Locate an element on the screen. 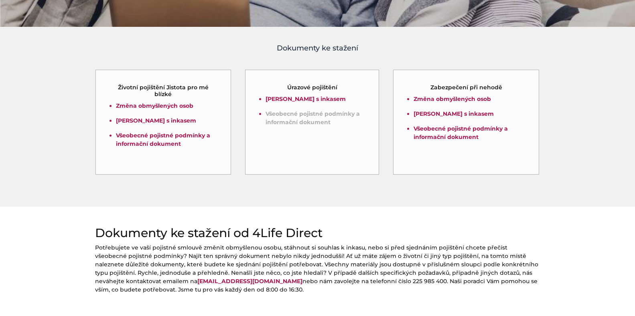  h5: Úrazové pojištění is located at coordinates (312, 87).